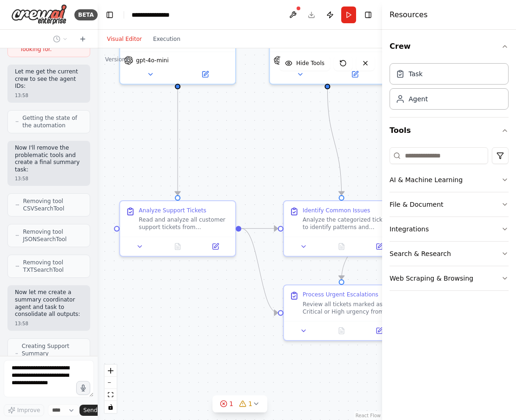 The width and height of the screenshot is (516, 420). Describe the element at coordinates (111, 388) in the screenshot. I see `div: React Flow controls` at that location.